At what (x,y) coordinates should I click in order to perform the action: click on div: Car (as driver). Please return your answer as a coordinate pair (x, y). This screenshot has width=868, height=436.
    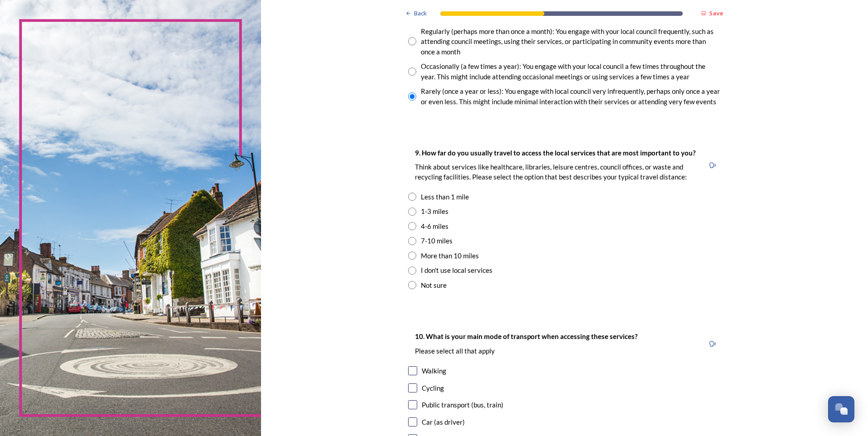
    Looking at the image, I should click on (443, 422).